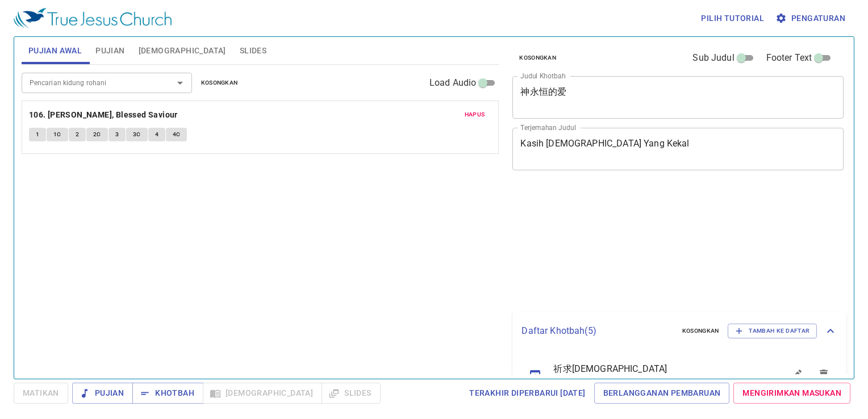 This screenshot has width=868, height=419. What do you see at coordinates (57, 135) in the screenshot?
I see `button: 1C` at bounding box center [57, 135].